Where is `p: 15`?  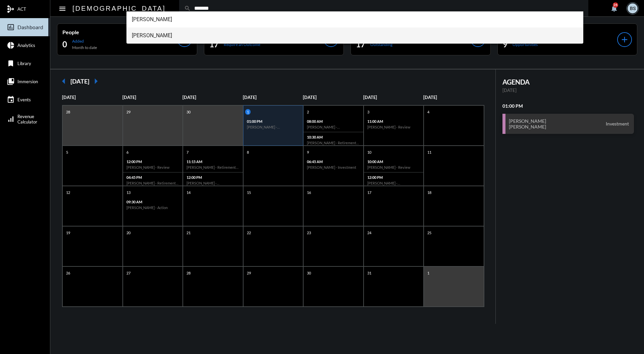
p: 15 is located at coordinates (249, 192).